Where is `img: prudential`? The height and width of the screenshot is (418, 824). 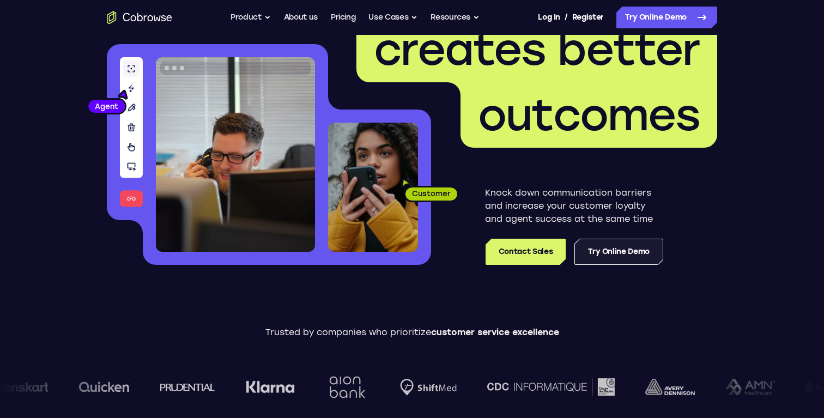 img: prudential is located at coordinates (187, 387).